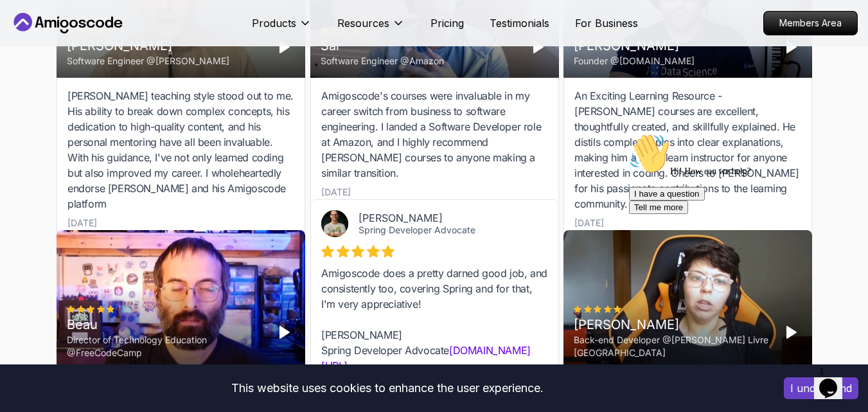  What do you see at coordinates (417, 229) in the screenshot?
I see `a: Spring Developer Advocate` at bounding box center [417, 229].